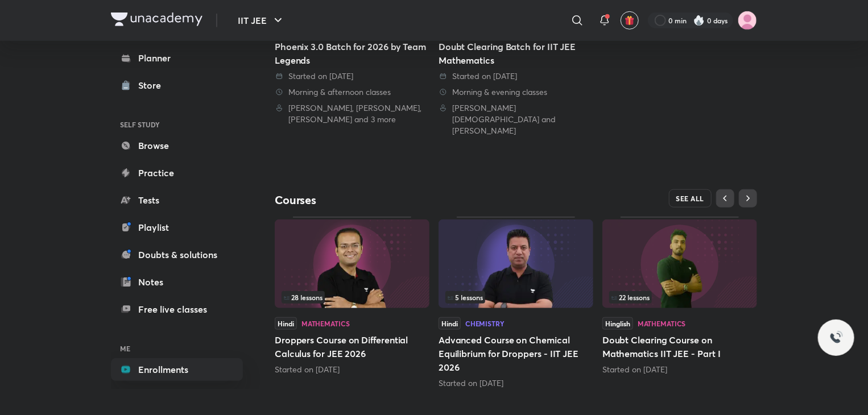 The height and width of the screenshot is (415, 868). Describe the element at coordinates (630, 297) in the screenshot. I see `span: 22 lessons` at that location.